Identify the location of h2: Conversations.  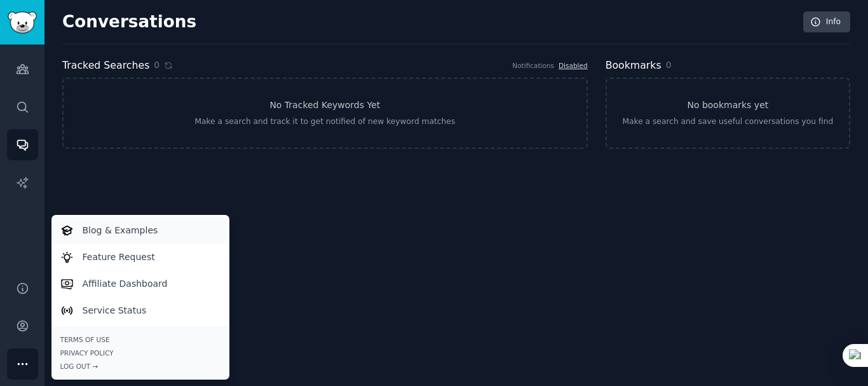
(129, 22).